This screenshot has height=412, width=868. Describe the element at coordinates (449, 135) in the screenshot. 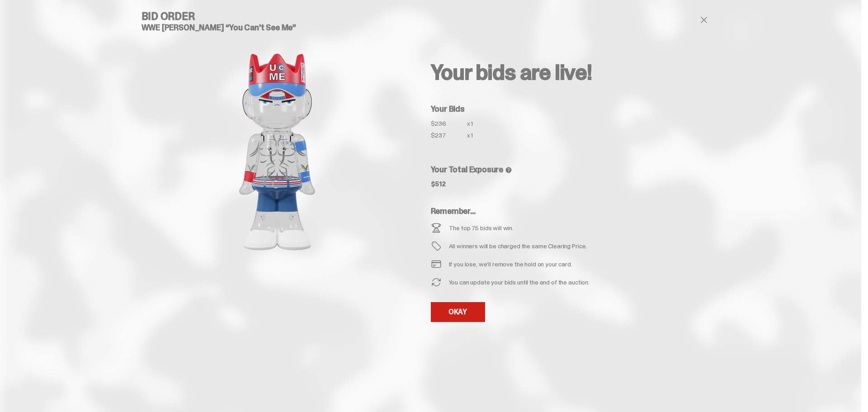

I see `div: $237` at that location.